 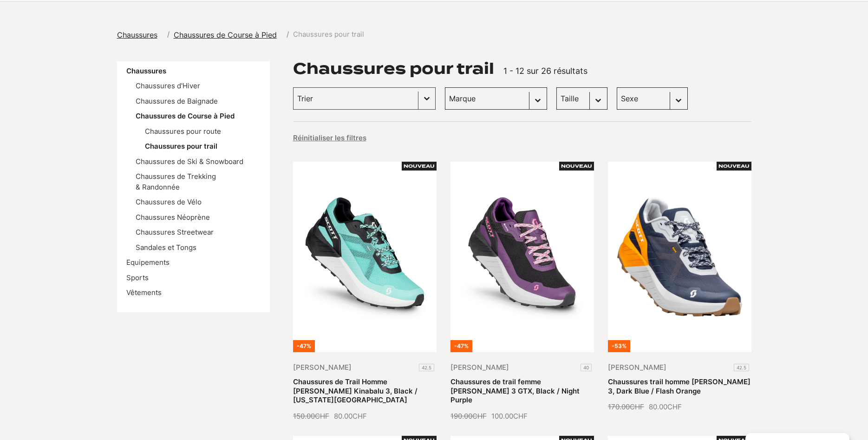 I want to click on a: Chaussures de Trekking & Randonnée, so click(x=176, y=182).